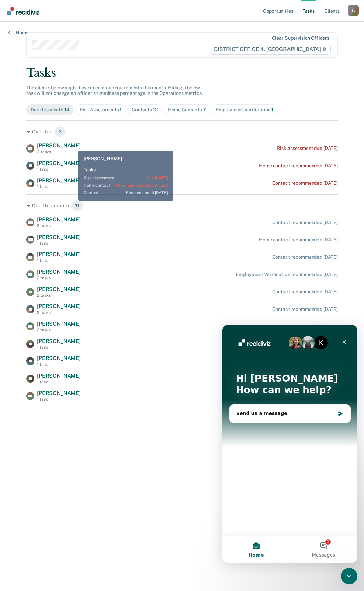 The image size is (364, 591). I want to click on img: logo, so click(32, 18).